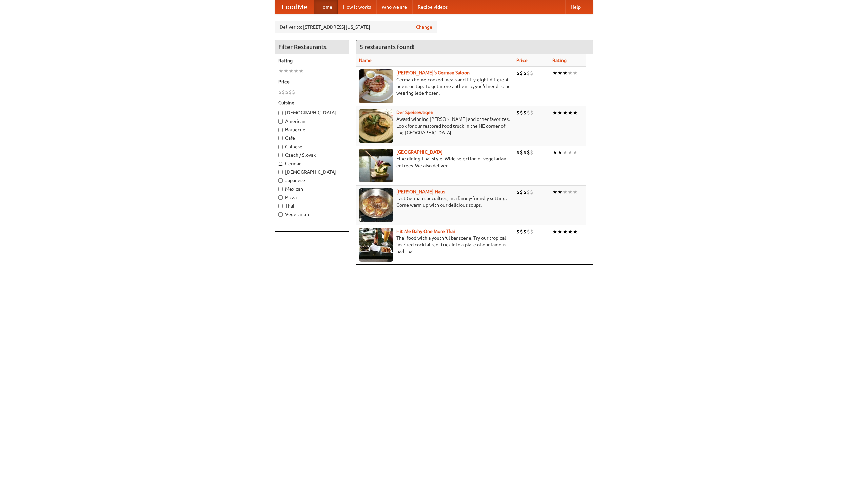 The image size is (868, 479). Describe the element at coordinates (312, 155) in the screenshot. I see `label: Czech / Slovak` at that location.